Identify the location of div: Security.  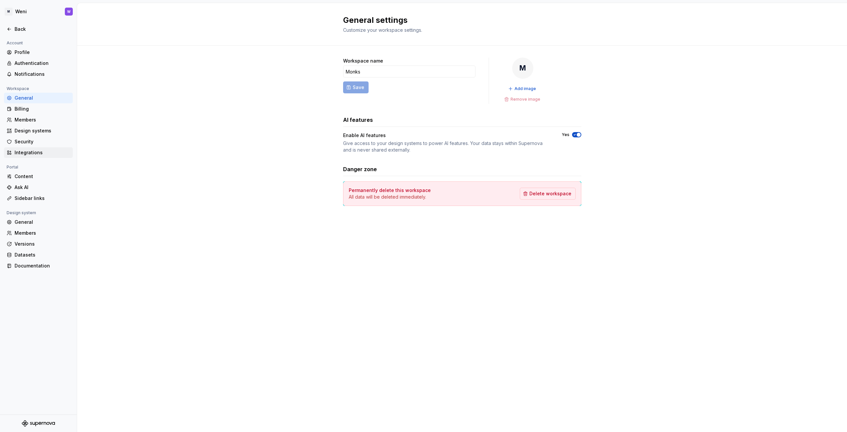
(42, 142).